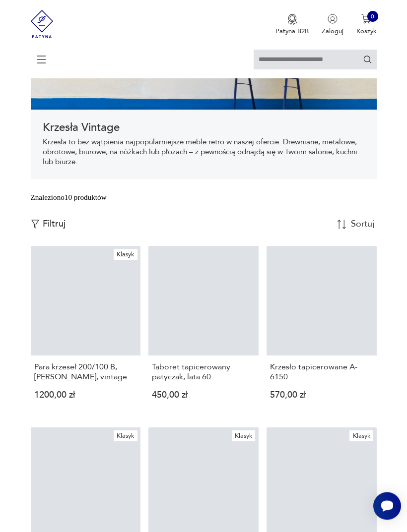 The width and height of the screenshot is (407, 532). What do you see at coordinates (341, 224) in the screenshot?
I see `img: Sort Icon` at bounding box center [341, 224].